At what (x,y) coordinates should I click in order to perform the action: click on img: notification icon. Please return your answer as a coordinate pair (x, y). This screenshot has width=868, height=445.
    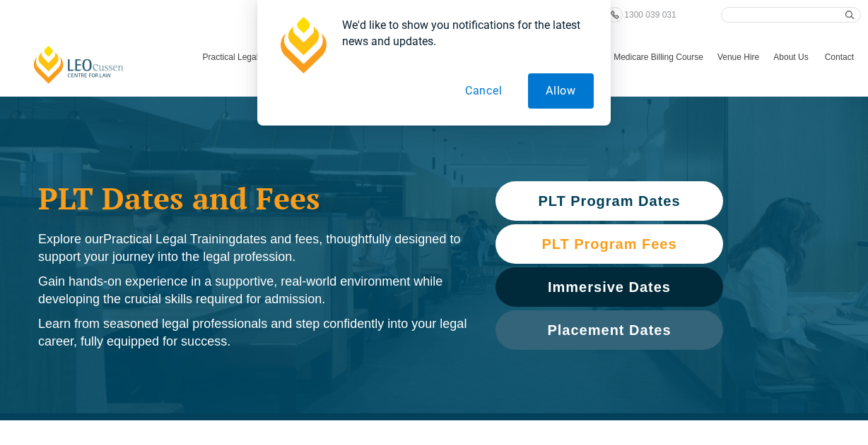
    Looking at the image, I should click on (302, 45).